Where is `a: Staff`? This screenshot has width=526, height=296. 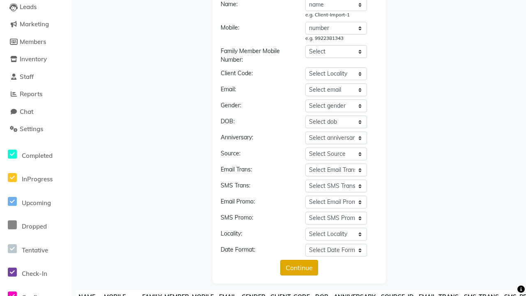 a: Staff is located at coordinates (36, 77).